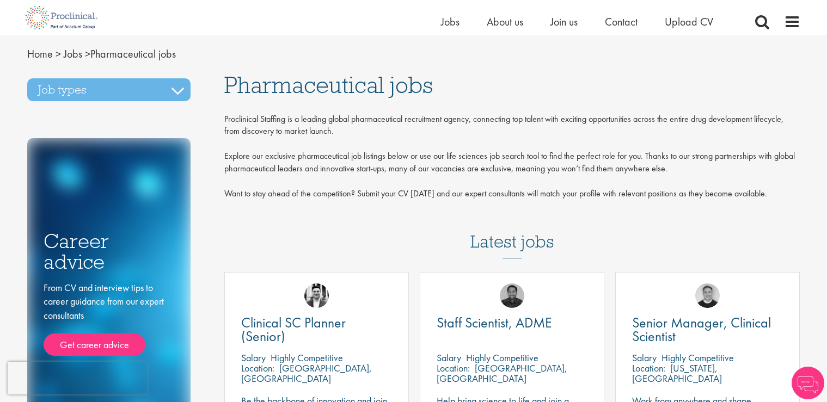 The image size is (827, 402). What do you see at coordinates (316, 330) in the screenshot?
I see `a: Clinical SC Planner (Senior)` at bounding box center [316, 330].